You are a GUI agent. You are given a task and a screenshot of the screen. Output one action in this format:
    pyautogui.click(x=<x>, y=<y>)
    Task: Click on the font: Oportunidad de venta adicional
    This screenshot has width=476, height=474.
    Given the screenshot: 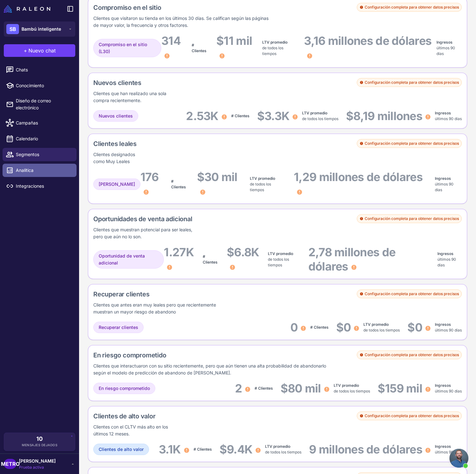 What is the action you would take?
    pyautogui.click(x=122, y=259)
    